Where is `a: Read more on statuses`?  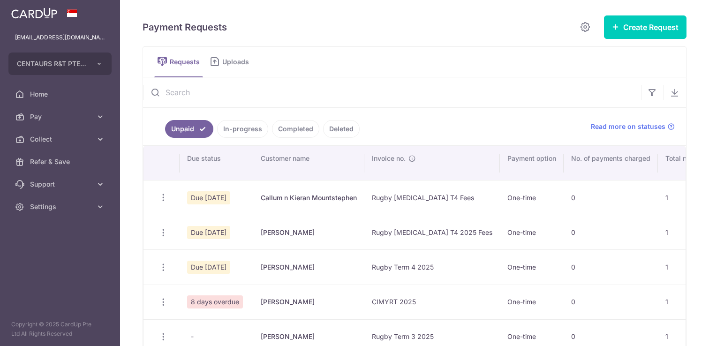
a: Read more on statuses is located at coordinates (632, 127).